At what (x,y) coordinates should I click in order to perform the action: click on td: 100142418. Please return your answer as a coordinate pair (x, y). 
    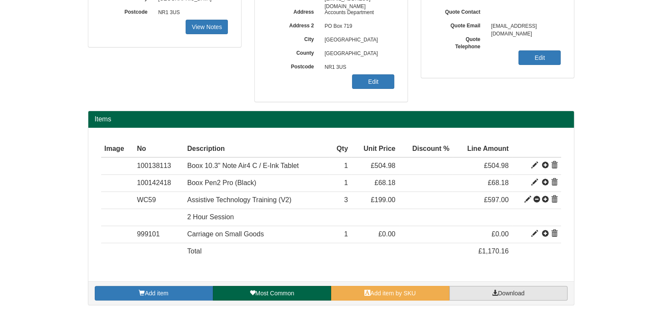
    Looking at the image, I should click on (159, 183).